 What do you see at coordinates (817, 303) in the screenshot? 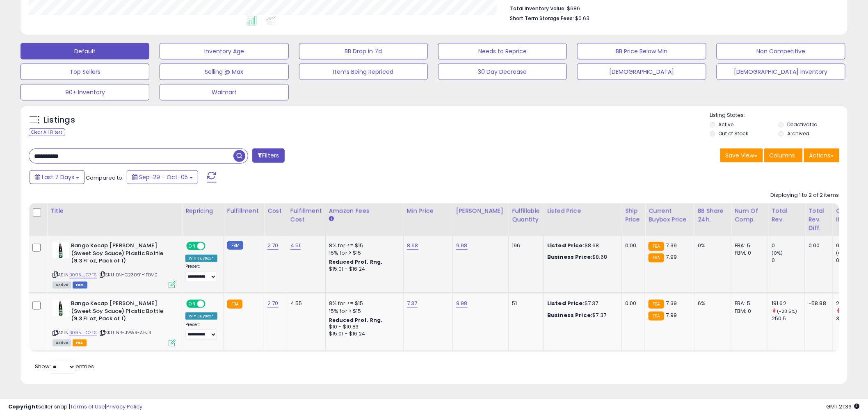
I see `div: -58.88` at bounding box center [817, 303].